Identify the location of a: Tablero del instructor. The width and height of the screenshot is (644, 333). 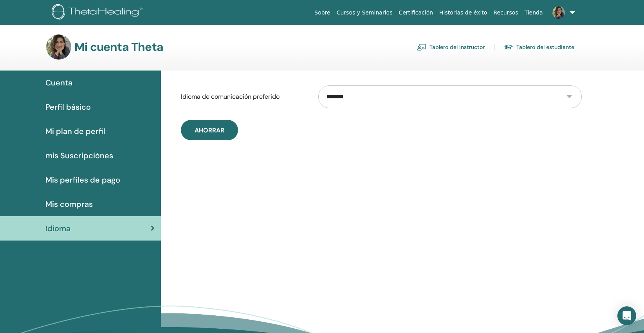
(450, 47).